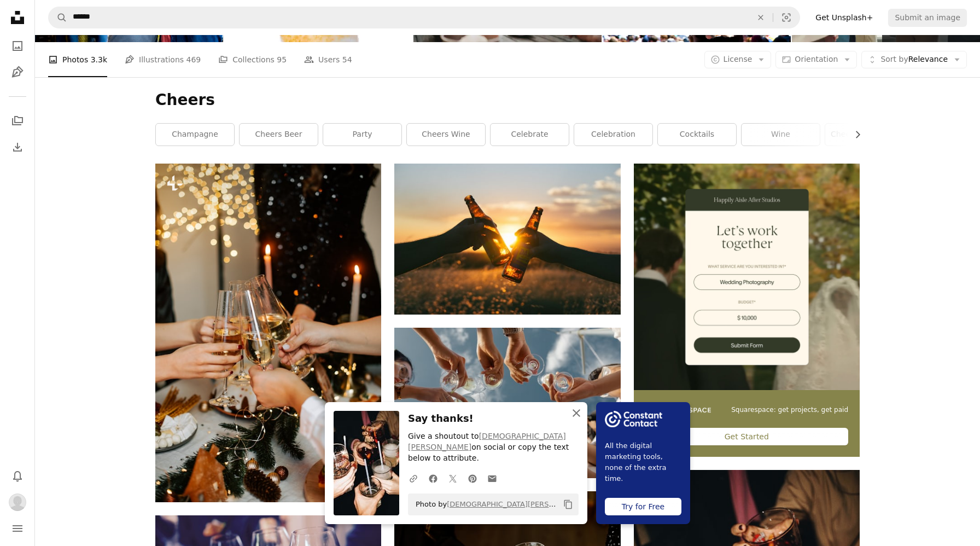 This screenshot has height=546, width=980. What do you see at coordinates (194, 60) in the screenshot?
I see `span: 469` at bounding box center [194, 60].